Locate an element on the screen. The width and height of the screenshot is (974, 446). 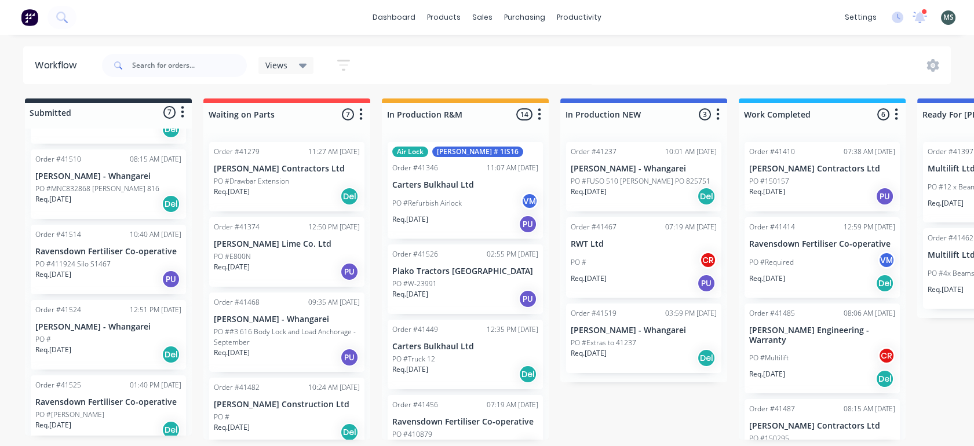
p: PO #E800N is located at coordinates (232, 257).